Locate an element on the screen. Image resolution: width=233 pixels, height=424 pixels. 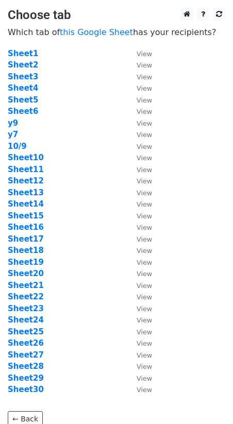
a: Sheet20 is located at coordinates (26, 274).